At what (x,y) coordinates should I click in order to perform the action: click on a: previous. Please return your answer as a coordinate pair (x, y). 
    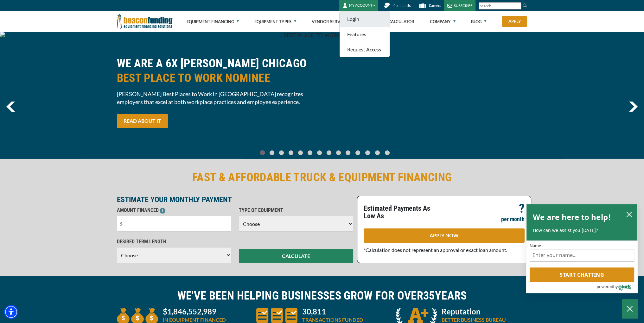
    Looking at the image, I should click on (11, 106).